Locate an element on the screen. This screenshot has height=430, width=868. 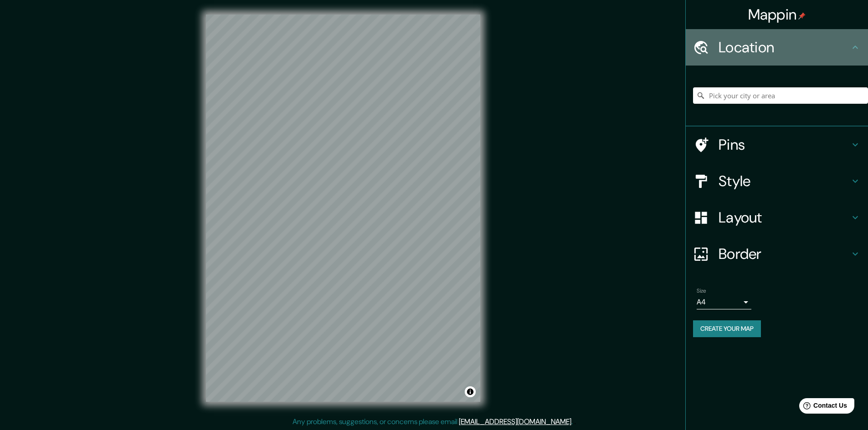
div: A4 is located at coordinates (724, 303).